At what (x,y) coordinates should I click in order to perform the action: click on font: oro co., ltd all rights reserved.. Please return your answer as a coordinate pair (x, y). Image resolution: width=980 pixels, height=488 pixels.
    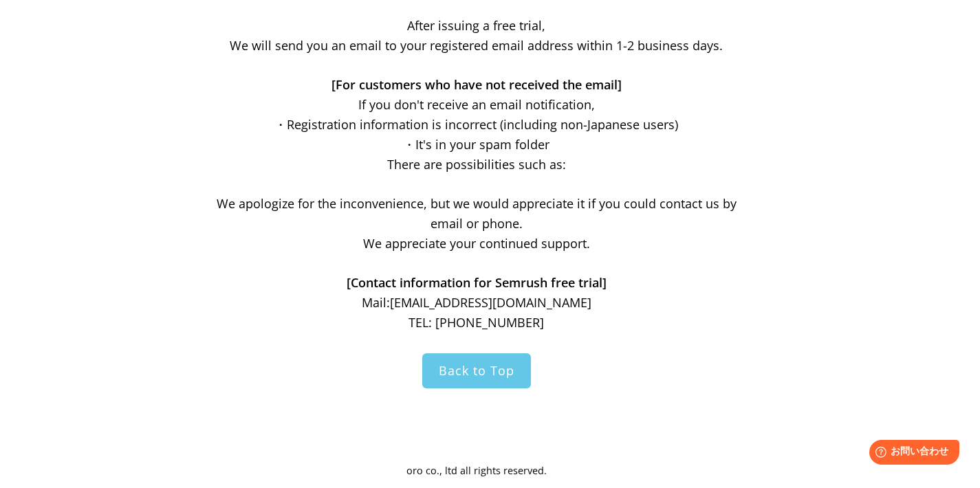
    Looking at the image, I should click on (476, 470).